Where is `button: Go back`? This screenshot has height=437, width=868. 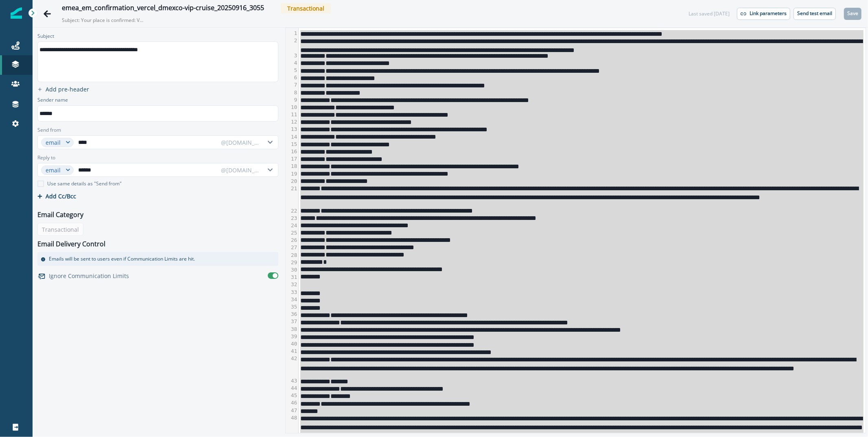
button: Go back is located at coordinates (47, 14).